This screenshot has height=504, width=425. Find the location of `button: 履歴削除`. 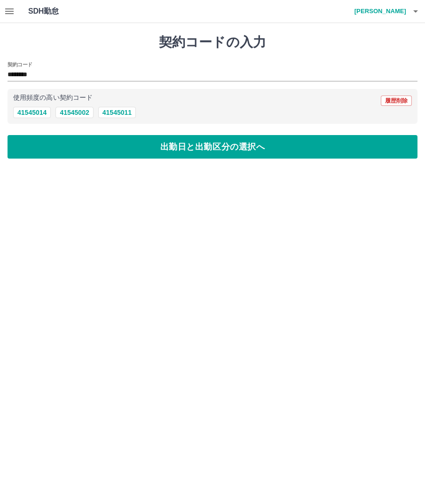

button: 履歴削除 is located at coordinates (397, 101).